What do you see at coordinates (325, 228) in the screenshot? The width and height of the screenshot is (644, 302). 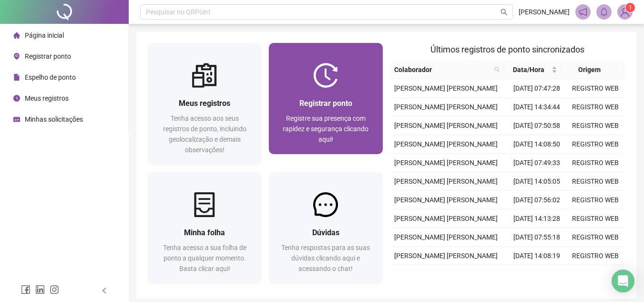 I see `a: DúvidasTenha respostas para as suas dúvidas clicando aqui e acessando o chat!` at bounding box center [325, 228].